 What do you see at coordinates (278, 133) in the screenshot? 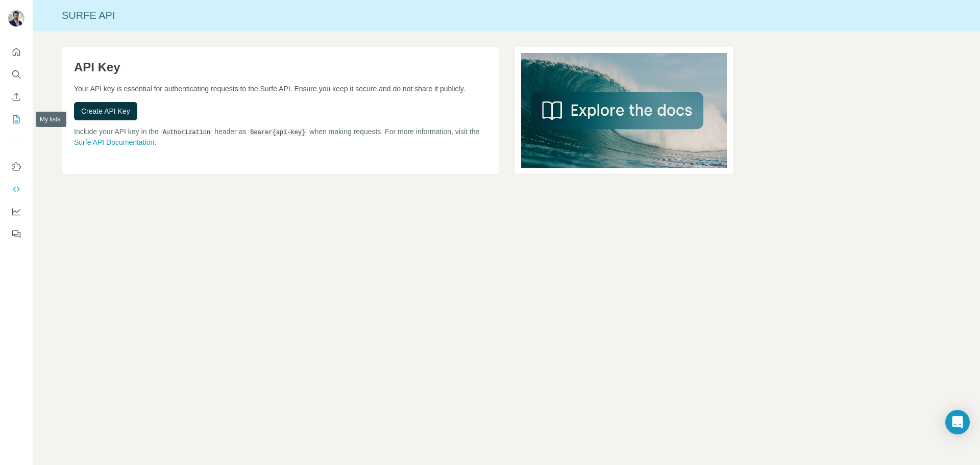
I see `code: Bearer {api-key}` at bounding box center [278, 133].